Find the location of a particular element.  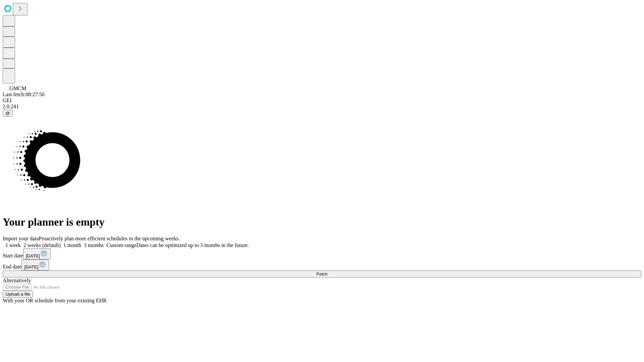

span: Proactively plan more efficient schedules in the upcoming weeks. is located at coordinates (110, 238).